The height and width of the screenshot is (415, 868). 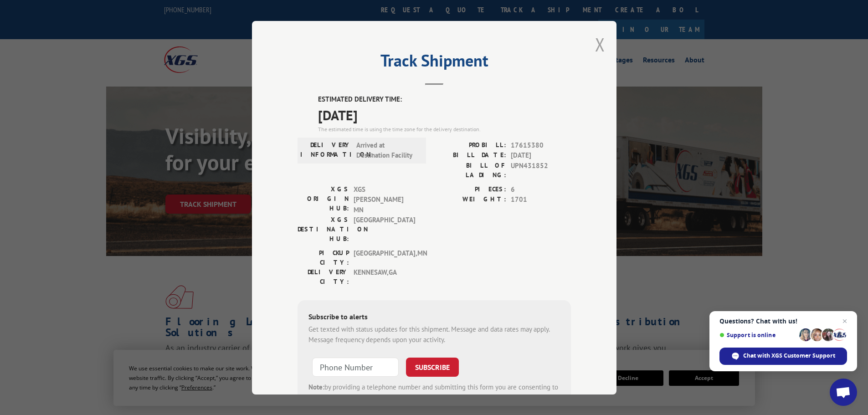 I want to click on span: 17615380, so click(x=541, y=145).